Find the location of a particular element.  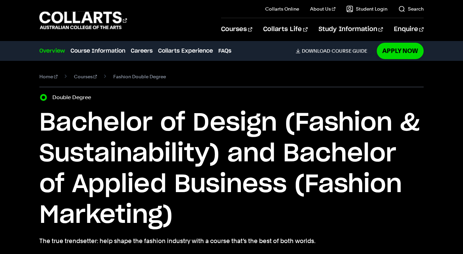

a: Course Information is located at coordinates (98, 51).